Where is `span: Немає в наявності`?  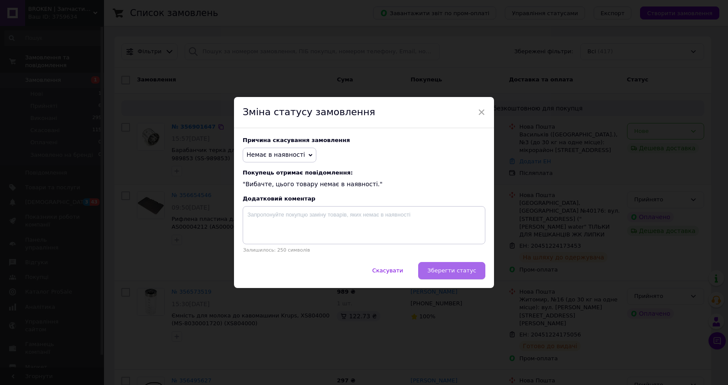
span: Немає в наявності is located at coordinates (276, 155).